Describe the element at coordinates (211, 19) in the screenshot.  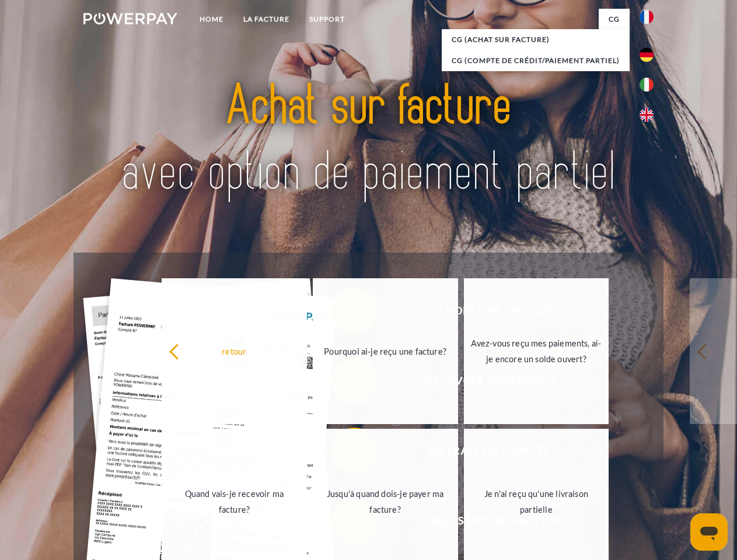
I see `a: Home` at that location.